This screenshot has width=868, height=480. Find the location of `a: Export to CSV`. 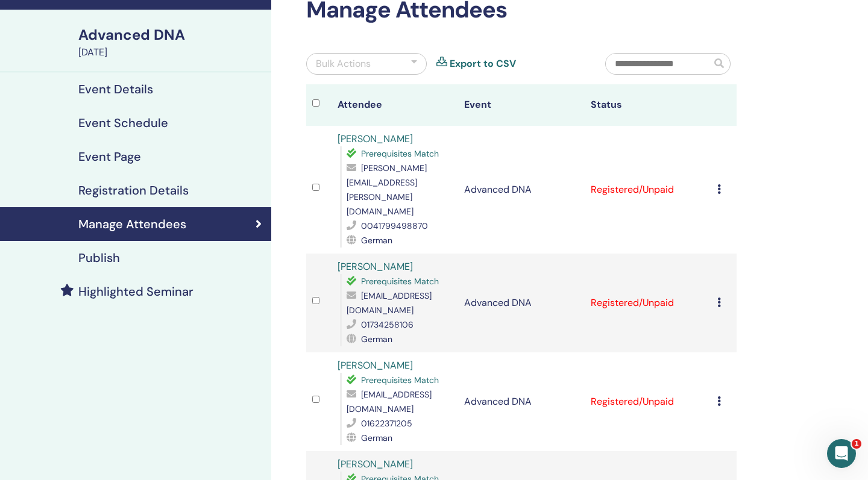

a: Export to CSV is located at coordinates (483, 64).